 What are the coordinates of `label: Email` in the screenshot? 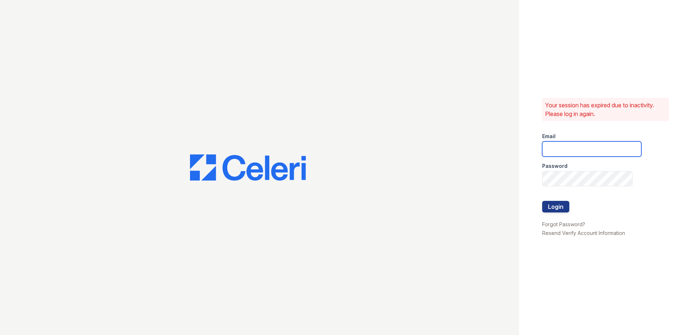 It's located at (549, 136).